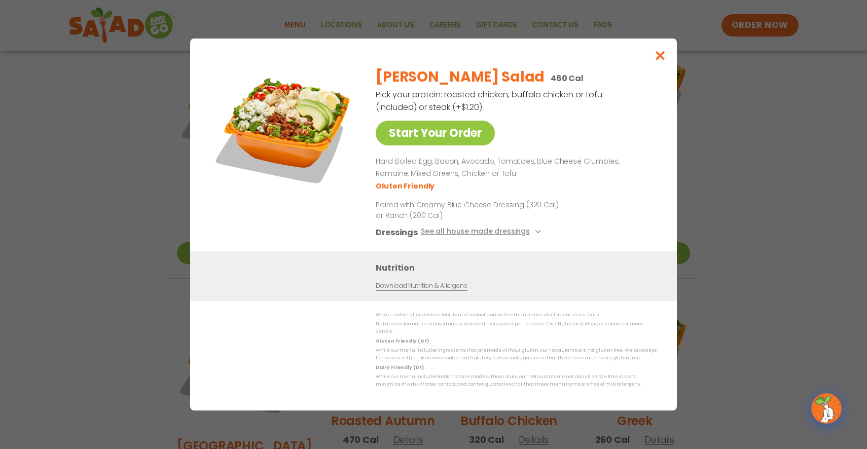 The image size is (867, 449). I want to click on p: While our menu includes ingredients that are made without gluten, our restaurants are not gluten ..., so click(516, 354).